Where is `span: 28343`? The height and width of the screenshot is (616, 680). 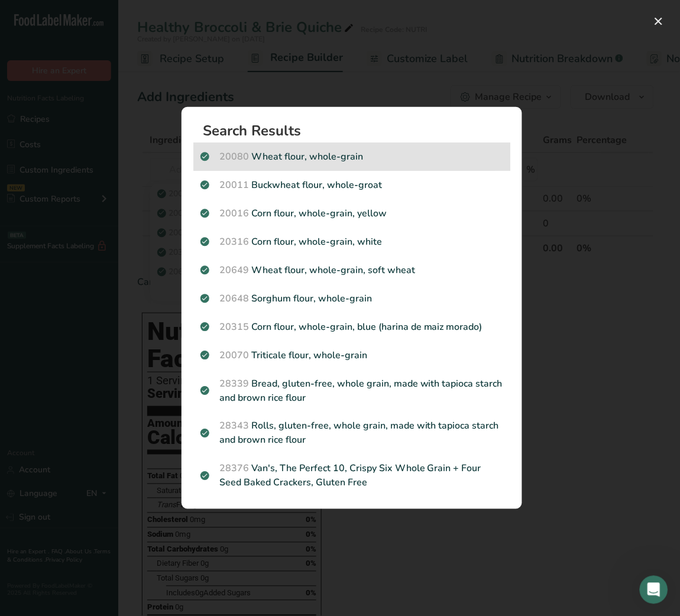 span: 28343 is located at coordinates (234, 426).